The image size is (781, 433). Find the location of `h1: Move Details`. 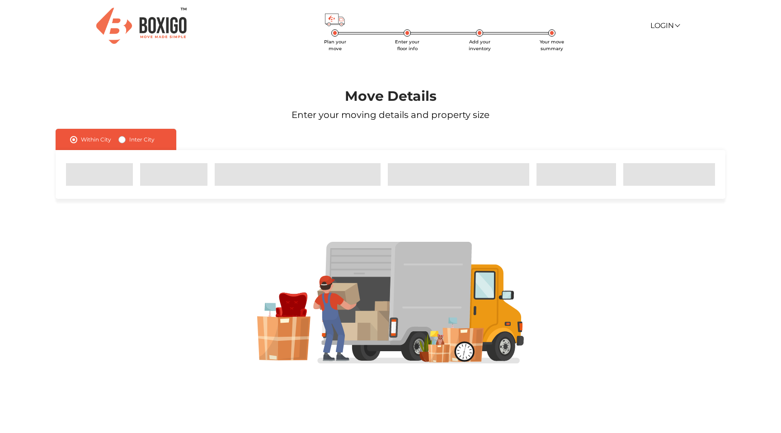

h1: Move Details is located at coordinates (391, 96).